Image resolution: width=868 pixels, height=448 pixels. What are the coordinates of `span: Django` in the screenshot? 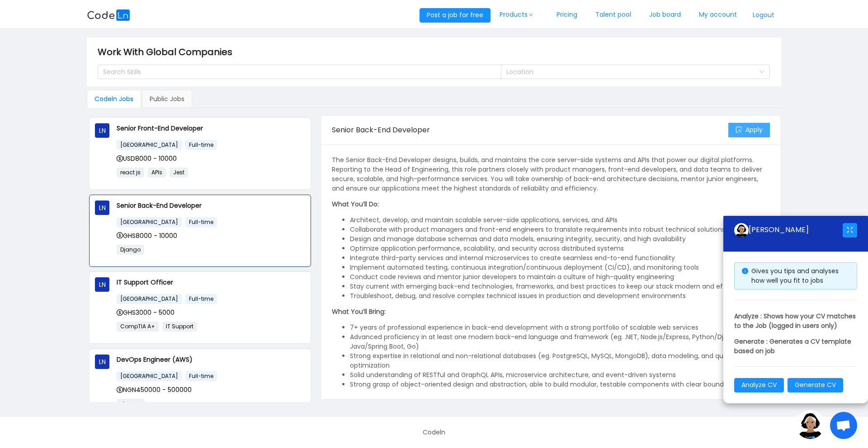 It's located at (131, 250).